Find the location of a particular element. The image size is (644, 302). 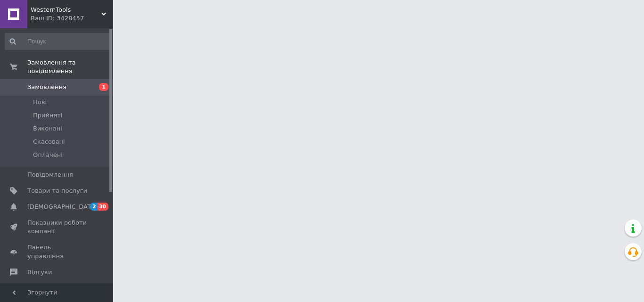

span: Оплачені is located at coordinates (48, 155).